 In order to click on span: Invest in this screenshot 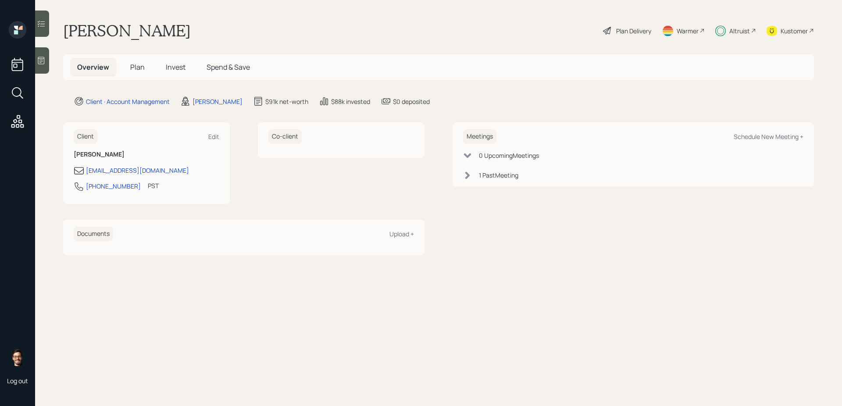, I will do `click(175, 67)`.